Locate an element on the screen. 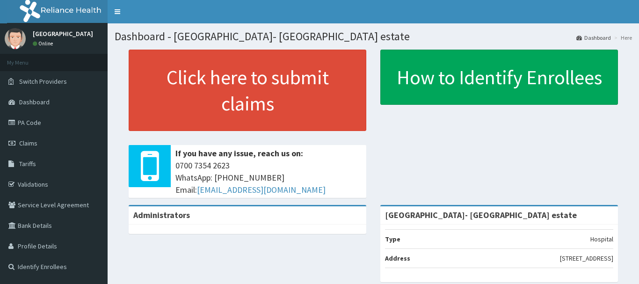  p: Hospital is located at coordinates (602, 239).